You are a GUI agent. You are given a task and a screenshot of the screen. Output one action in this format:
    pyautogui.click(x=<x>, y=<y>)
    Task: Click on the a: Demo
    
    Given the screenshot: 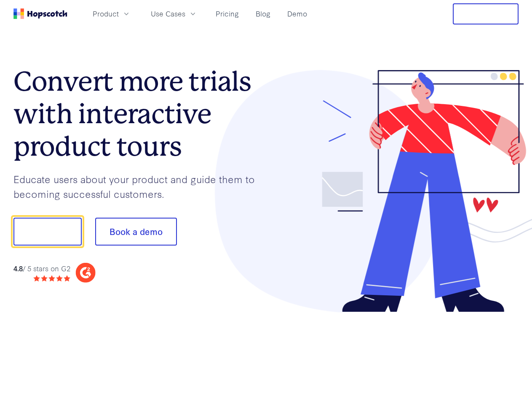 What is the action you would take?
    pyautogui.click(x=297, y=14)
    